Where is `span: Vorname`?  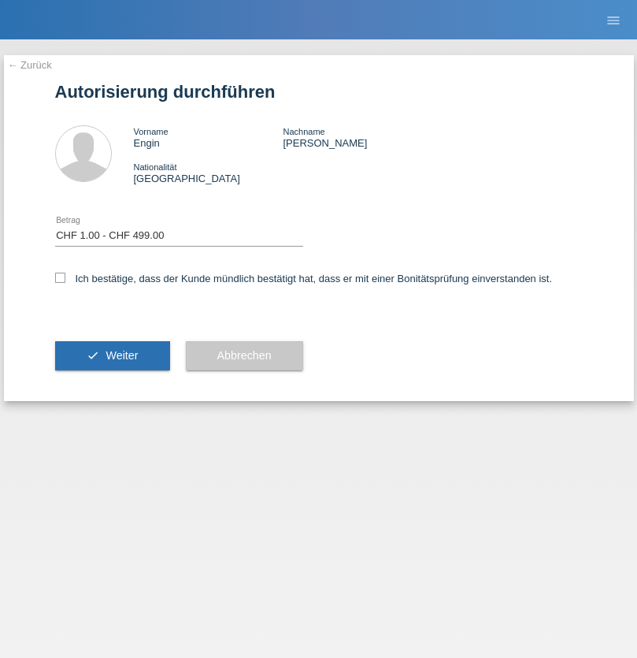 span: Vorname is located at coordinates (151, 132).